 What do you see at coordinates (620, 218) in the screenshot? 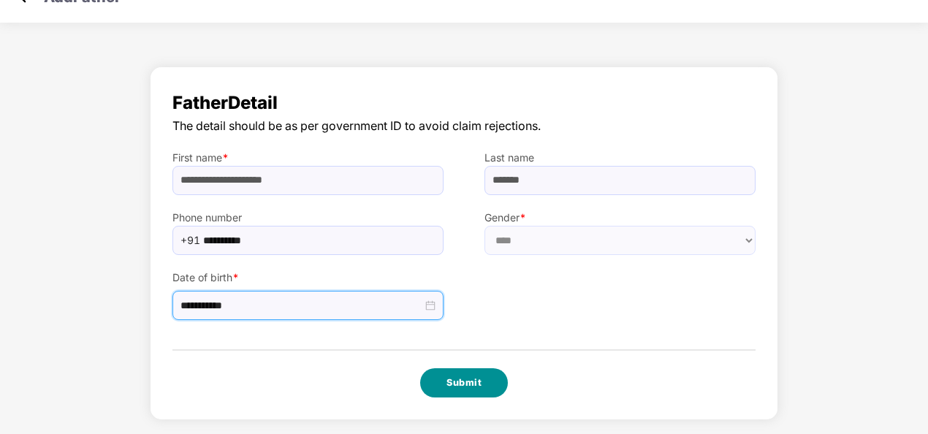
I see `label: Gender` at bounding box center [620, 218].